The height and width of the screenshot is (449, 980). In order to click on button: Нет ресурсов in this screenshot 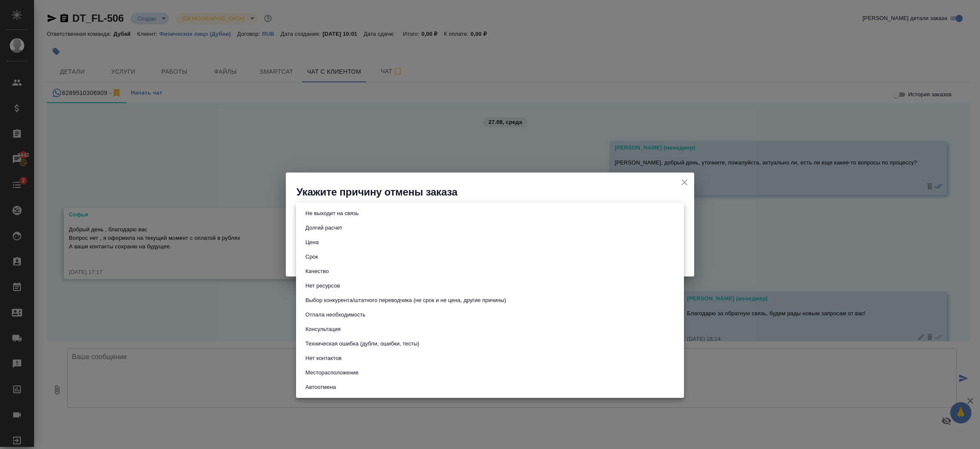, I will do `click(322, 286)`.